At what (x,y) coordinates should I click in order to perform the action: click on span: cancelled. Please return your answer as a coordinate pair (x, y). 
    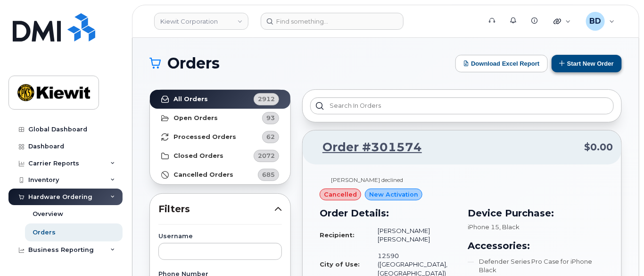
    Looking at the image, I should click on (340, 194).